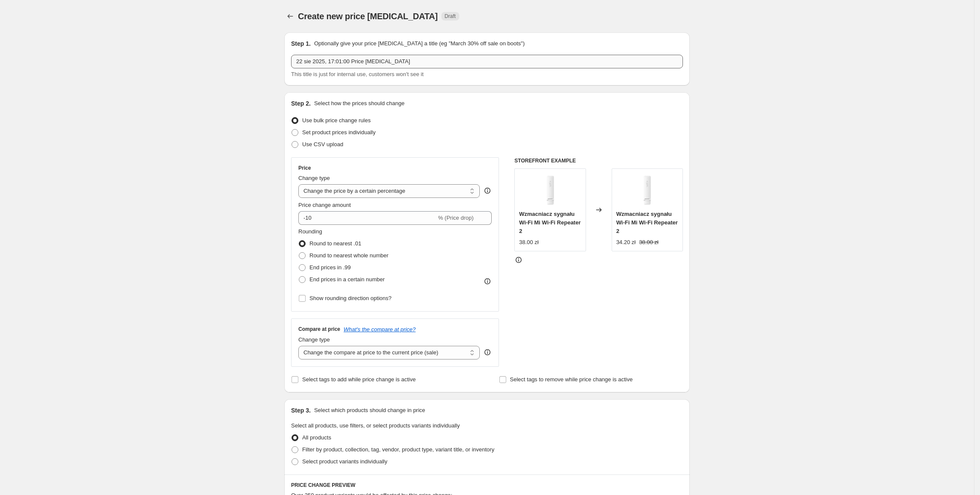  I want to click on p: Select how the prices should change, so click(359, 103).